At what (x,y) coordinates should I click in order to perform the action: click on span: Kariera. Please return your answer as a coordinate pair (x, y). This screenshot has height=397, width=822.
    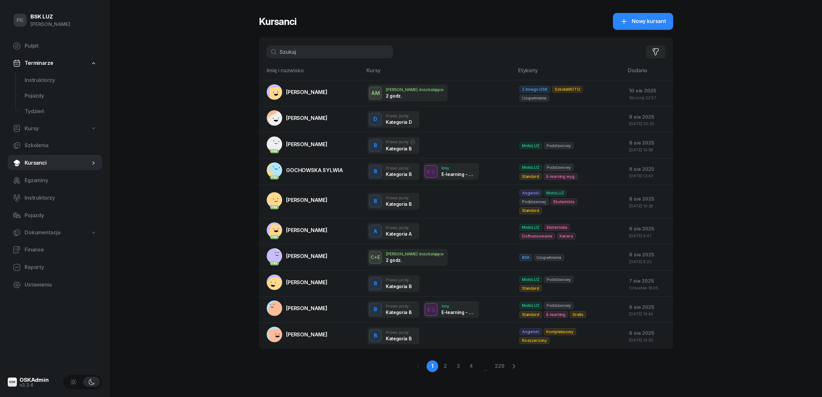
    Looking at the image, I should click on (567, 236).